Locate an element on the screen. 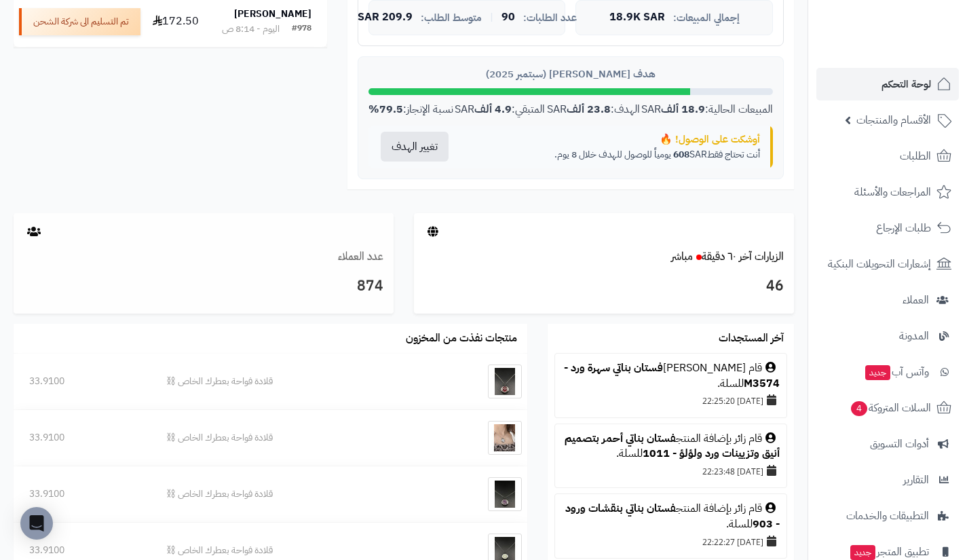 This screenshot has width=967, height=560. h3: 874 is located at coordinates (203, 286).